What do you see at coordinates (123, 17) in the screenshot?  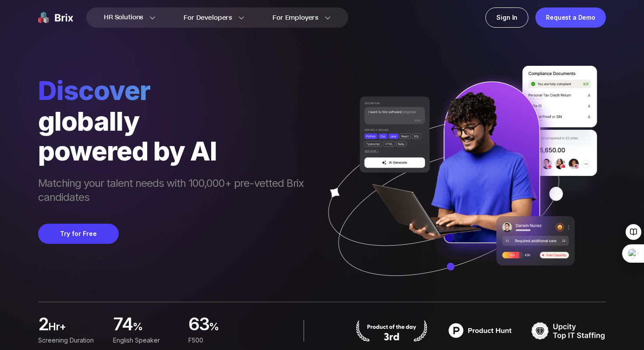 I see `span: HR Solutions` at bounding box center [123, 17].